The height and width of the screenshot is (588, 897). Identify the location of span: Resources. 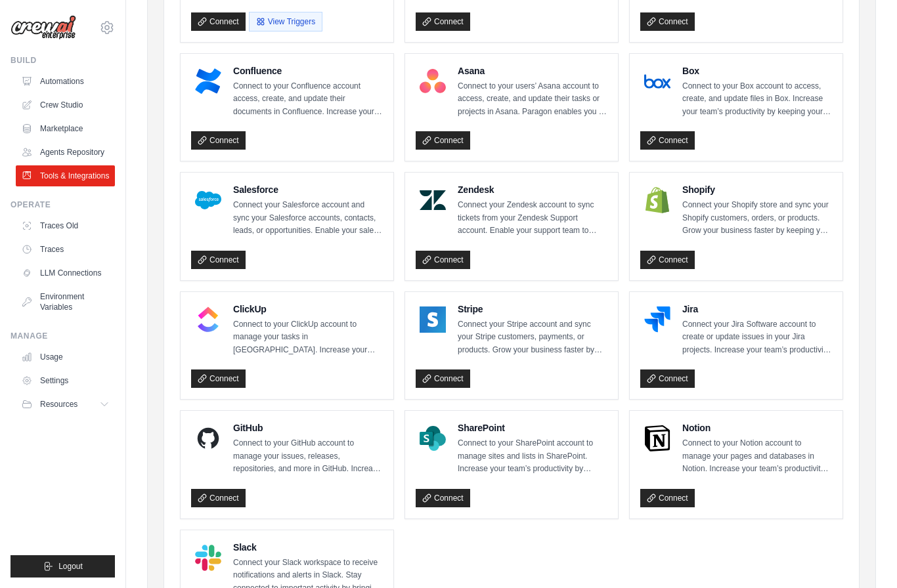
(58, 404).